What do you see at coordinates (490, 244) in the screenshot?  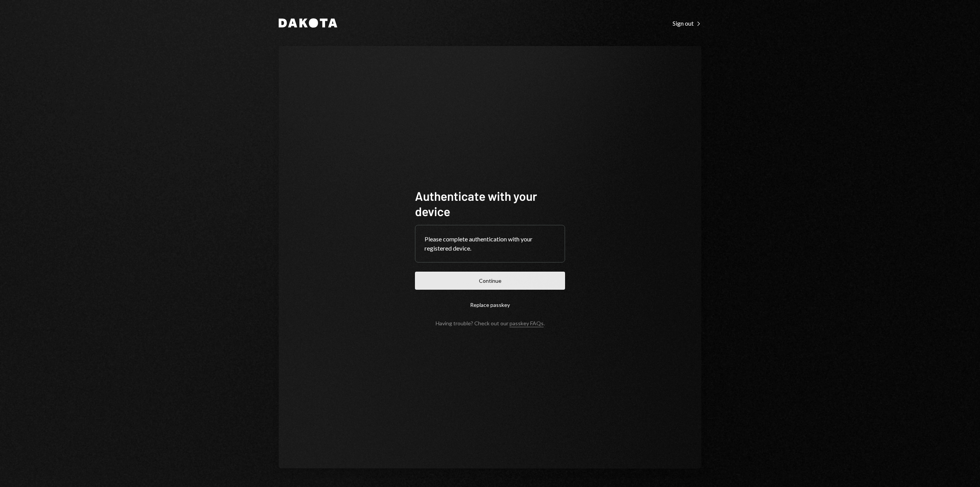 I see `div: Please complete authentication with your registered device.` at bounding box center [490, 244].